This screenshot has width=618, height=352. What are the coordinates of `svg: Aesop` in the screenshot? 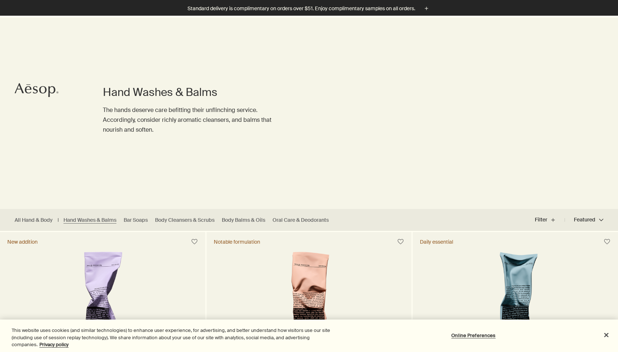 It's located at (37, 90).